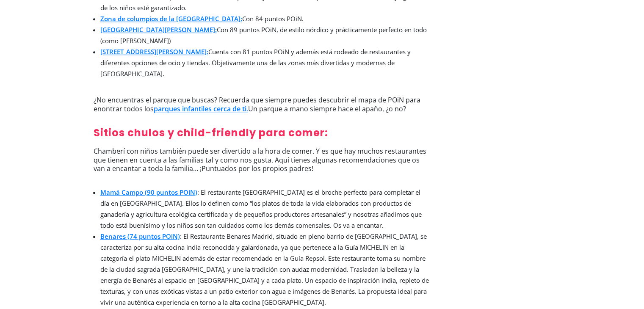 This screenshot has height=309, width=644. What do you see at coordinates (262, 163) in the screenshot?
I see `p: Chamberí con niños también puede ser divertido a la hora de comer. Y es que hay muchos restaurant...` at bounding box center [262, 163].